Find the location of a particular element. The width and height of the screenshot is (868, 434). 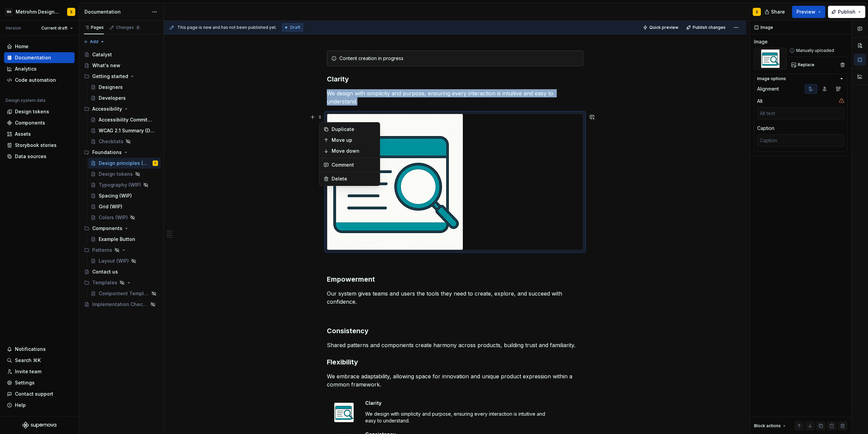

div: Design principles (WIP) is located at coordinates (125, 163).